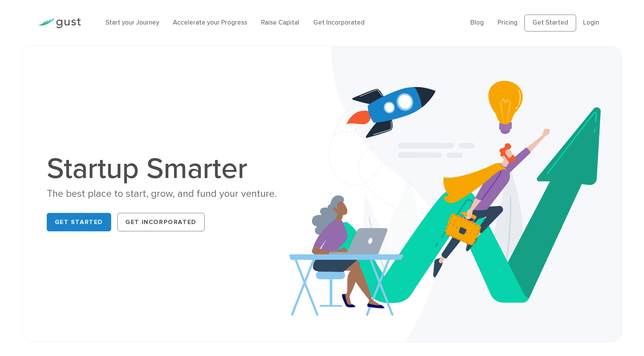 The image size is (644, 356). I want to click on img: Startup Smarter Hero, so click(455, 194).